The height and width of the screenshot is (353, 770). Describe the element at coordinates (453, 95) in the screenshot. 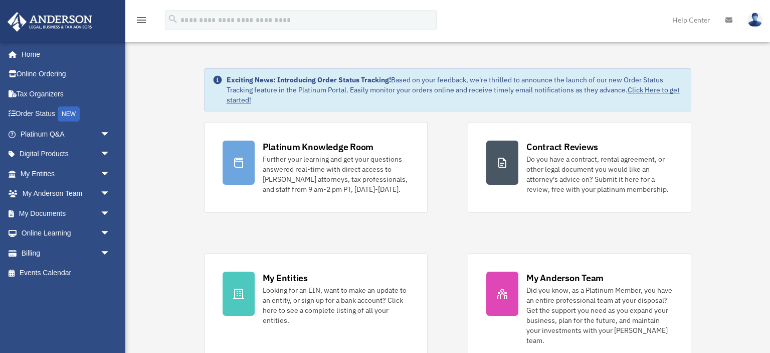

I see `a: Click Here to get started!` at that location.